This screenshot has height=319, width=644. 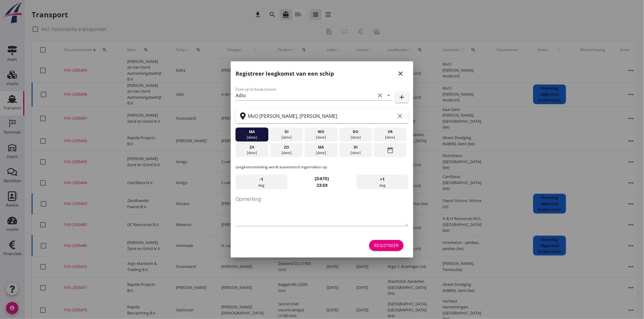 What do you see at coordinates (386, 246) in the screenshot?
I see `button: Registreer` at bounding box center [386, 246].